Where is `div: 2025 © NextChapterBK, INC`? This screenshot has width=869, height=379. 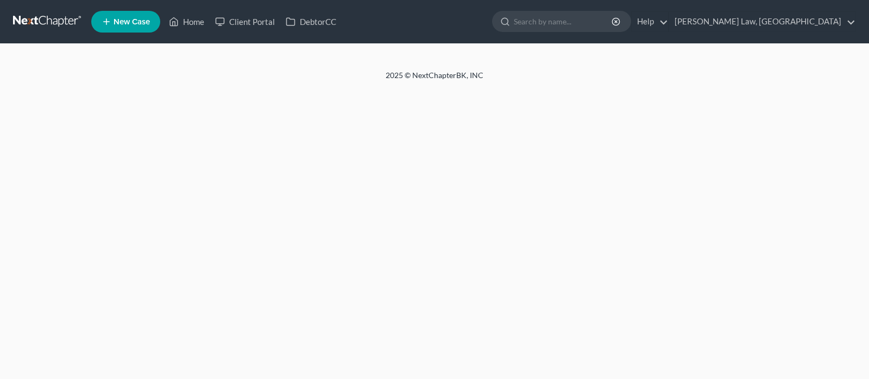
div: 2025 © NextChapterBK, INC is located at coordinates (434, 80).